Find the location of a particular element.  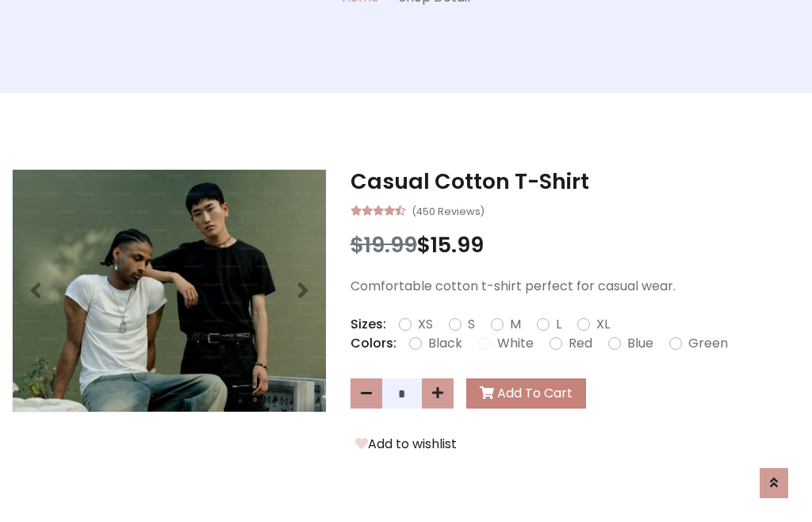

label: Black is located at coordinates (445, 343).